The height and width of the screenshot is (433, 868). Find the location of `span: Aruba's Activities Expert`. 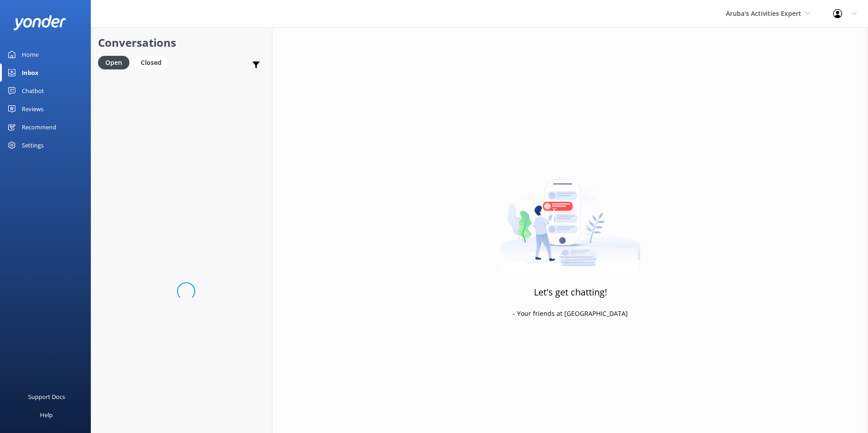

span: Aruba's Activities Expert is located at coordinates (763, 13).